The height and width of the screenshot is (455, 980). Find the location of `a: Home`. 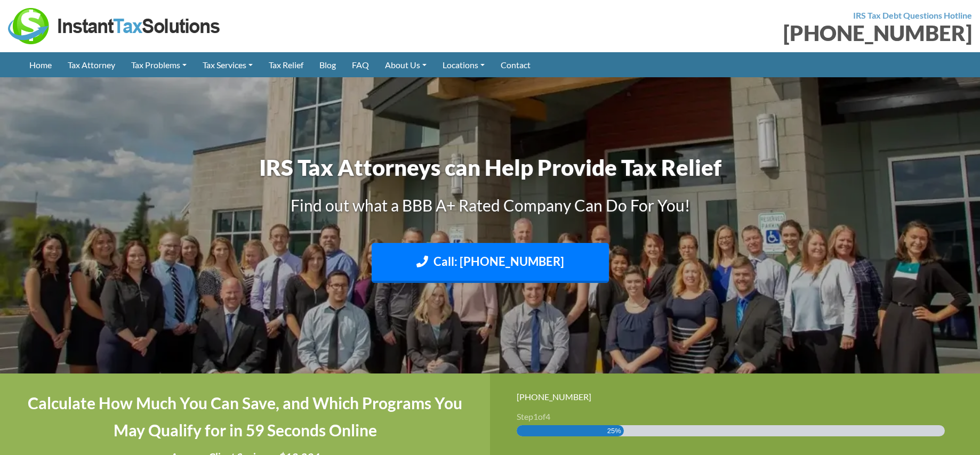

a: Home is located at coordinates (40, 65).